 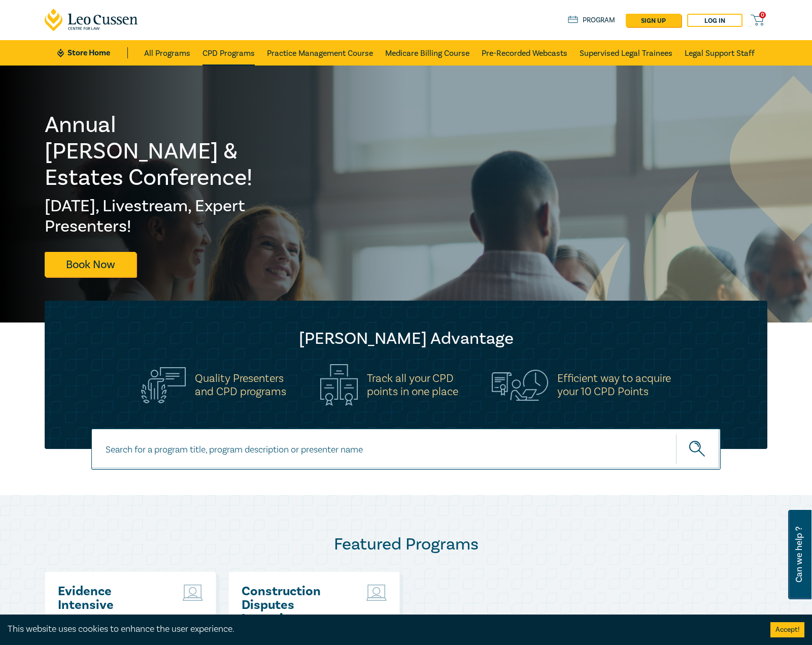 What do you see at coordinates (720, 53) in the screenshot?
I see `a: Legal Support Staff` at bounding box center [720, 53].